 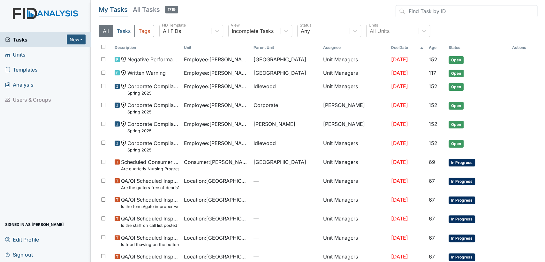 What do you see at coordinates (150, 244) in the screenshot?
I see `small: Is food thawing on the bottom shelf of the refrigerator within another container?` at bounding box center [150, 244].